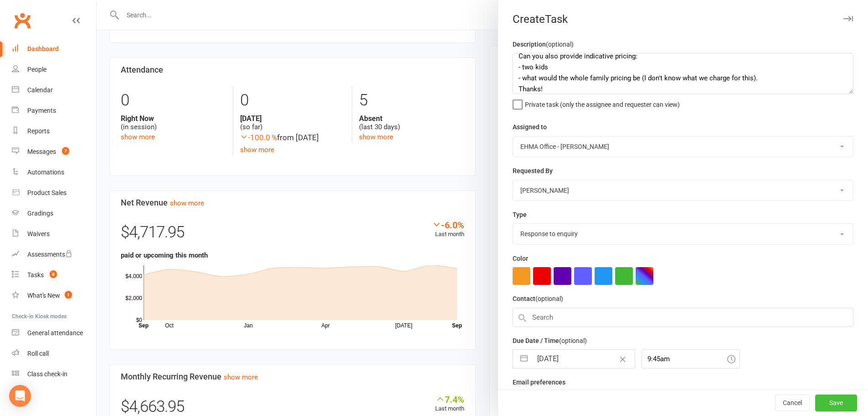 The image size is (868, 416). Describe the element at coordinates (47, 192) in the screenshot. I see `div: Product Sales` at that location.